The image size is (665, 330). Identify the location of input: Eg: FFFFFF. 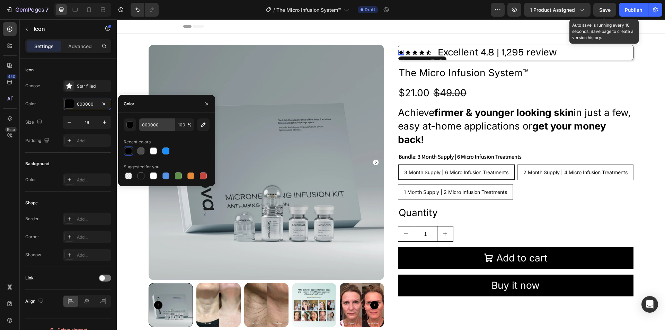
(157, 125).